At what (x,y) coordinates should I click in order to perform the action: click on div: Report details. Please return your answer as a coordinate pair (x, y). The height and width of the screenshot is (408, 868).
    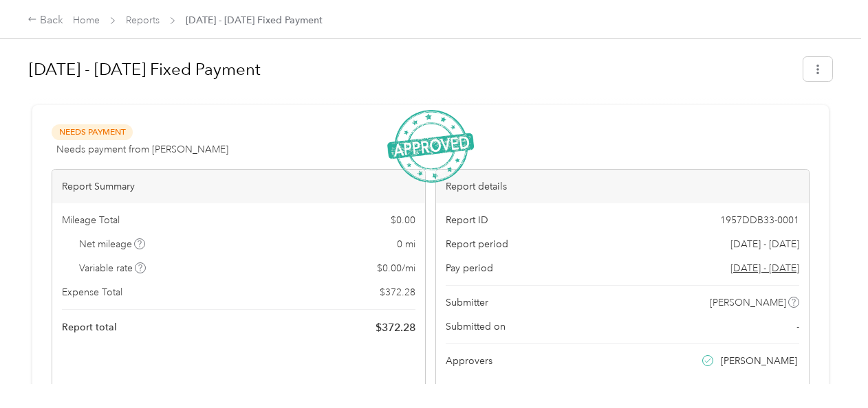
    Looking at the image, I should click on (622, 187).